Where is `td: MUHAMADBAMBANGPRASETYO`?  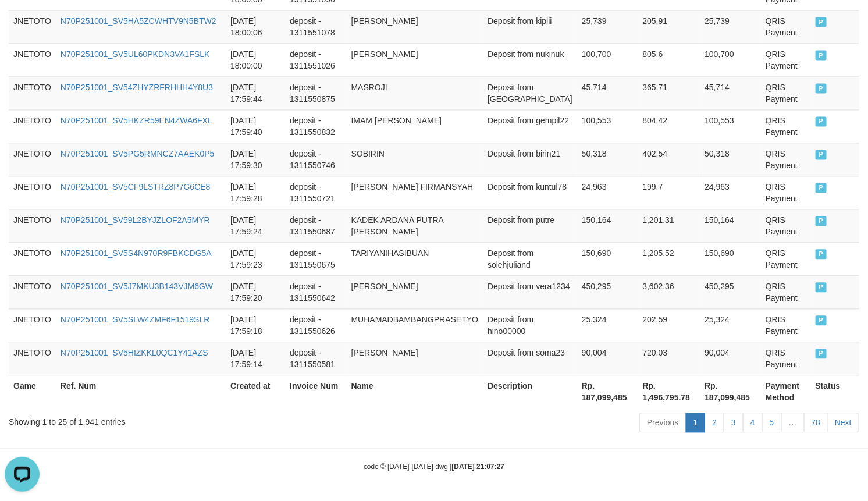 td: MUHAMADBAMBANGPRASETYO is located at coordinates (415, 325).